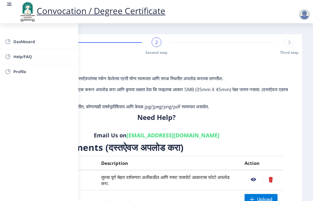  What do you see at coordinates (43, 71) in the screenshot?
I see `span: Profile` at bounding box center [43, 71].